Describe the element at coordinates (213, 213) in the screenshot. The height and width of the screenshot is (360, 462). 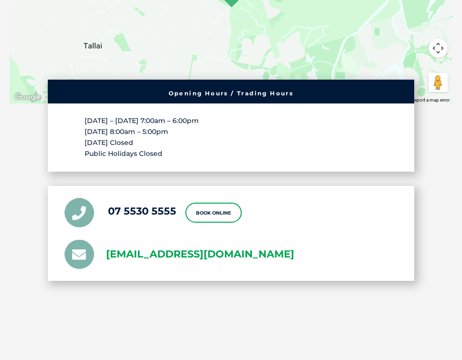
I see `a: Book Online` at that location.